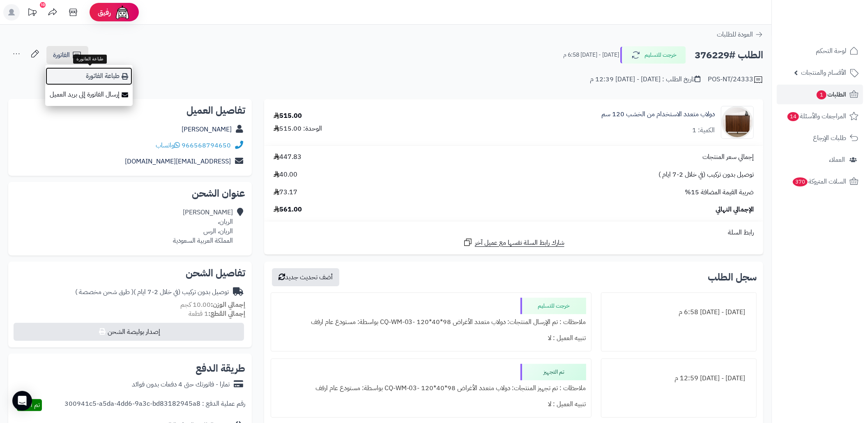 The width and height of the screenshot is (868, 423). I want to click on a: شارك رابط السلة نفسها مع عميل آخر, so click(514, 242).